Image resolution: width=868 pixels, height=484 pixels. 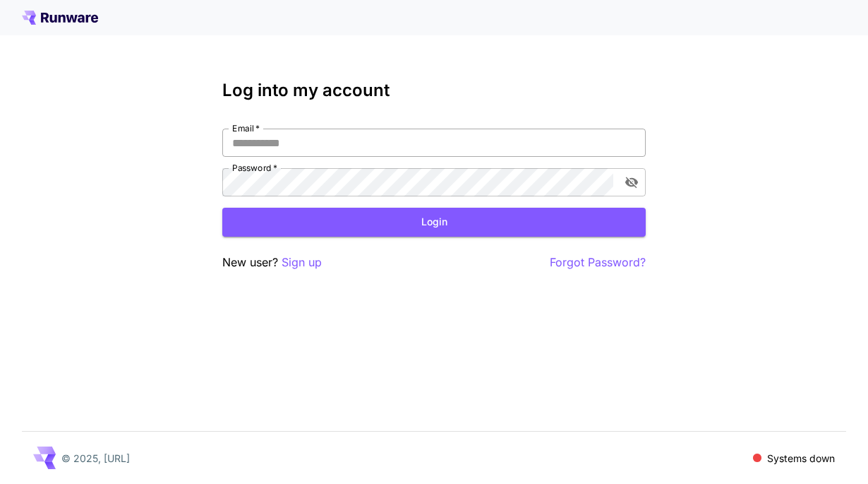 I want to click on p: Sign up, so click(x=302, y=262).